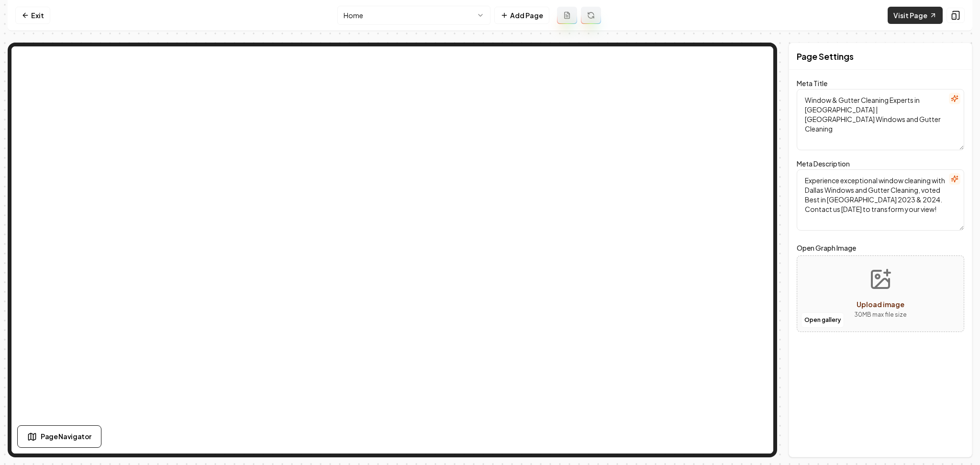  What do you see at coordinates (521, 15) in the screenshot?
I see `button: Add Page` at bounding box center [521, 15].